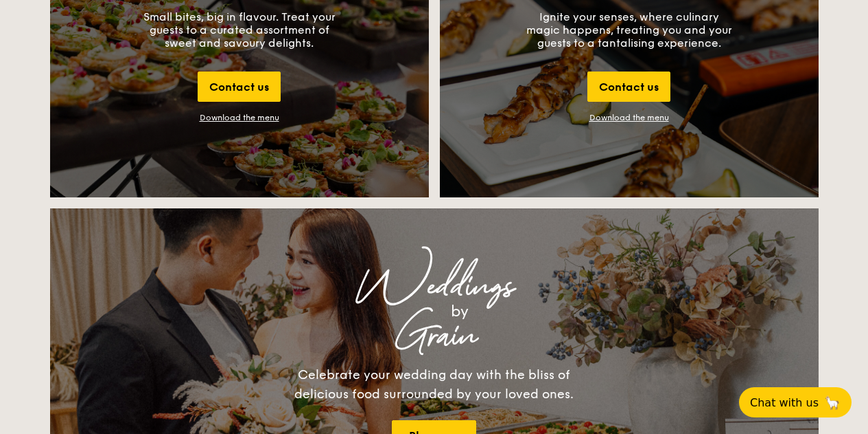 The width and height of the screenshot is (868, 434). Describe the element at coordinates (630, 118) in the screenshot. I see `a: Download the menu` at that location.